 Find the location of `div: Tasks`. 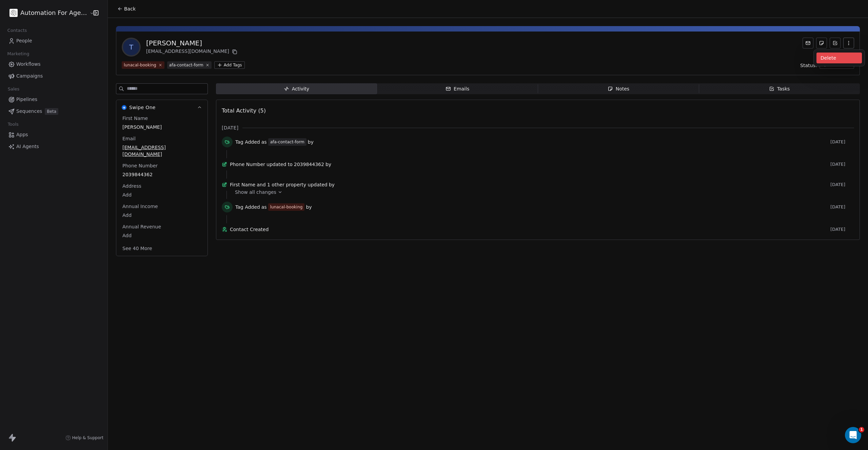

div: Tasks is located at coordinates (779, 89).